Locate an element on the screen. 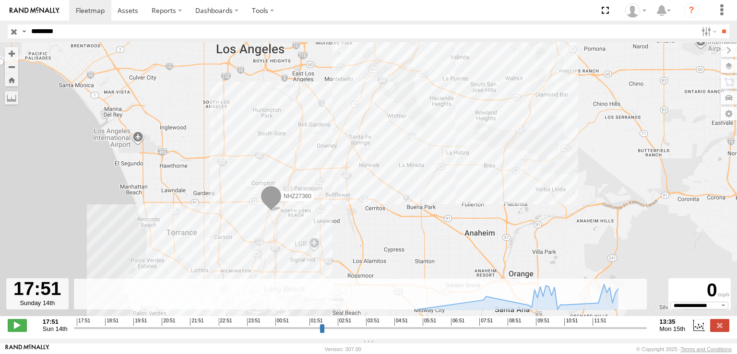  label: Search Filter Options is located at coordinates (708, 31).